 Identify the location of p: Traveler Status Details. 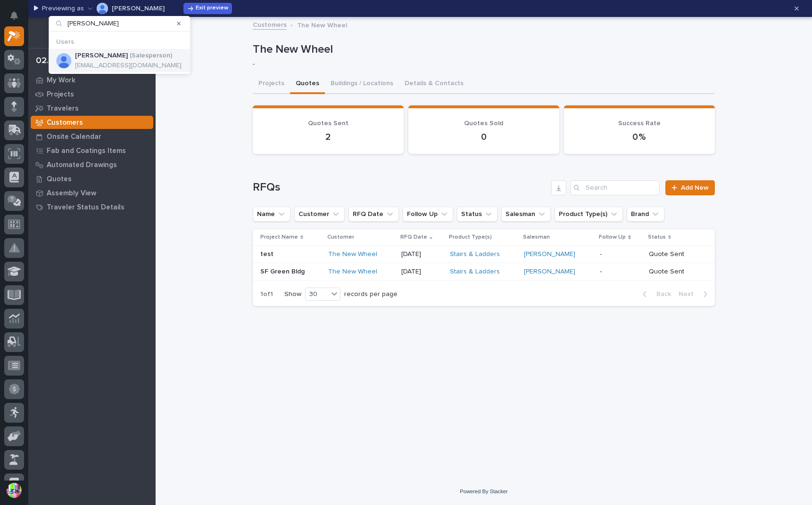
(85, 208).